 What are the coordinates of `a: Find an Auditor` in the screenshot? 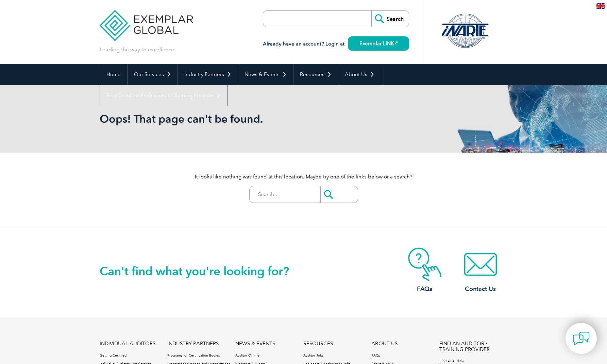 It's located at (451, 361).